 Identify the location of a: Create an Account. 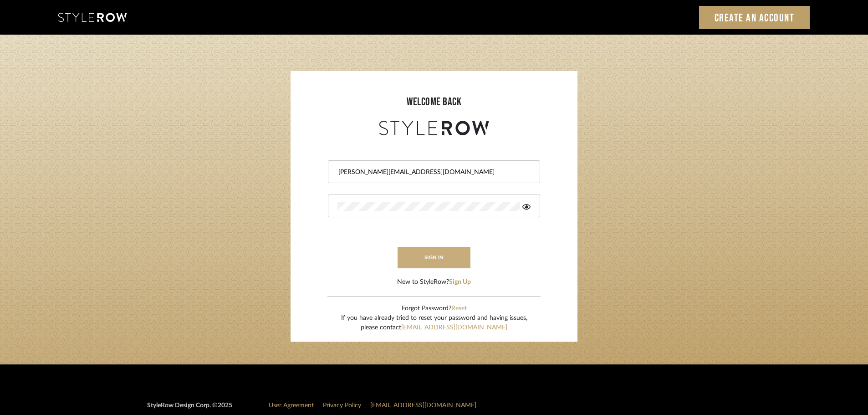
(755, 17).